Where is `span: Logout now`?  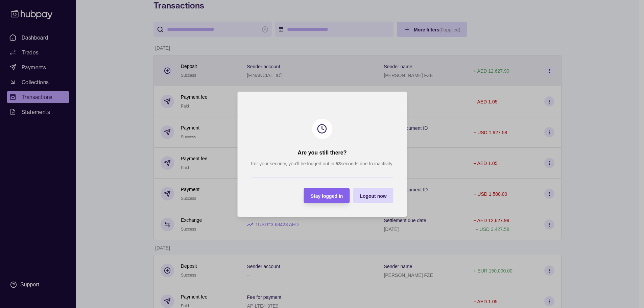 span: Logout now is located at coordinates (373, 196).